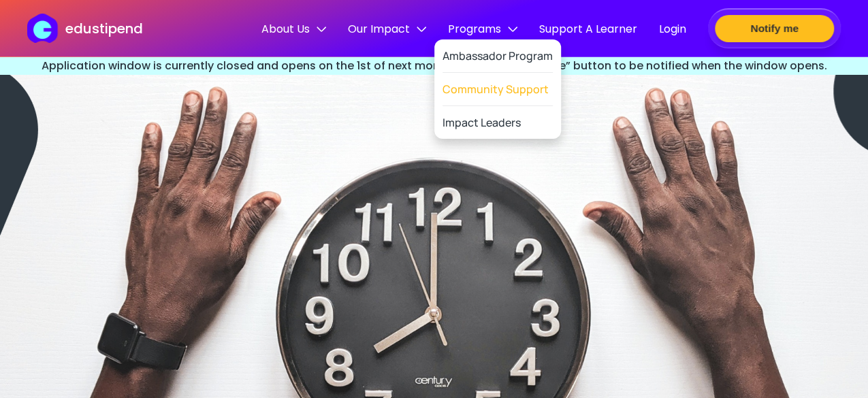  What do you see at coordinates (774, 28) in the screenshot?
I see `button: Notify me` at bounding box center [774, 28].